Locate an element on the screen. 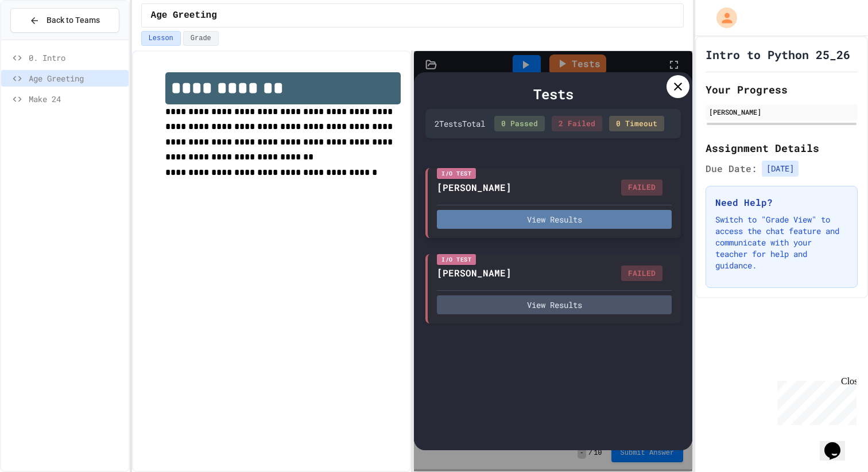 The image size is (868, 472). div: 2 Failed is located at coordinates (577, 124).